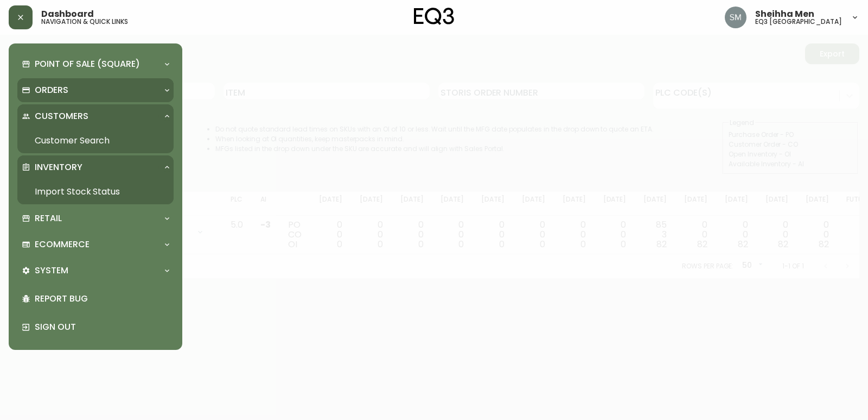  Describe the element at coordinates (96, 116) in the screenshot. I see `div: Customers` at that location.